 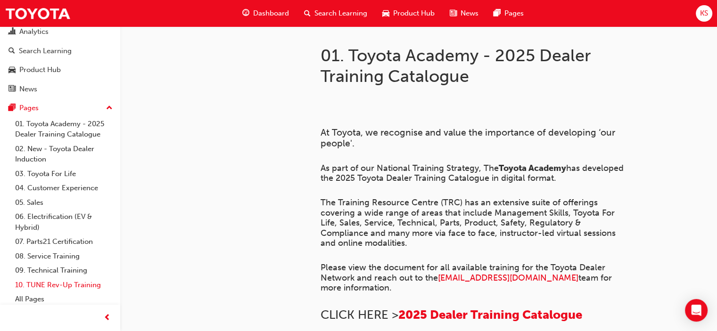 What do you see at coordinates (335, 13) in the screenshot?
I see `a: search-iconSearch Learning` at bounding box center [335, 13].